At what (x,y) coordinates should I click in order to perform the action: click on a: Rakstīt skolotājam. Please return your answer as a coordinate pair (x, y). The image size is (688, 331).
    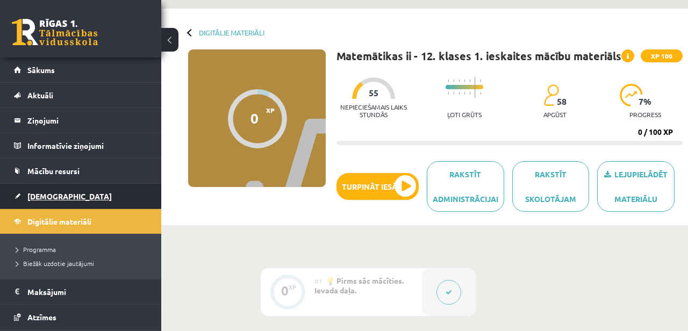
    Looking at the image, I should click on (551, 187).